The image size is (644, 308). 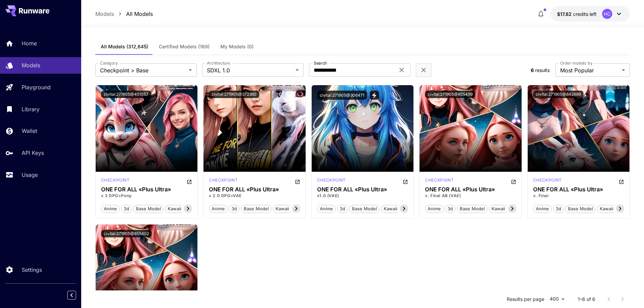 I want to click on button: civitai:271905@855499, so click(x=450, y=94).